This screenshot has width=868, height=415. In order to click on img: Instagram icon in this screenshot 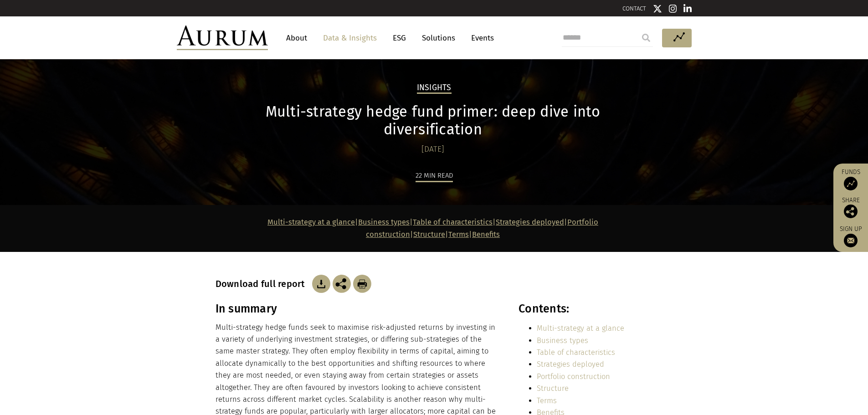, I will do `click(673, 9)`.